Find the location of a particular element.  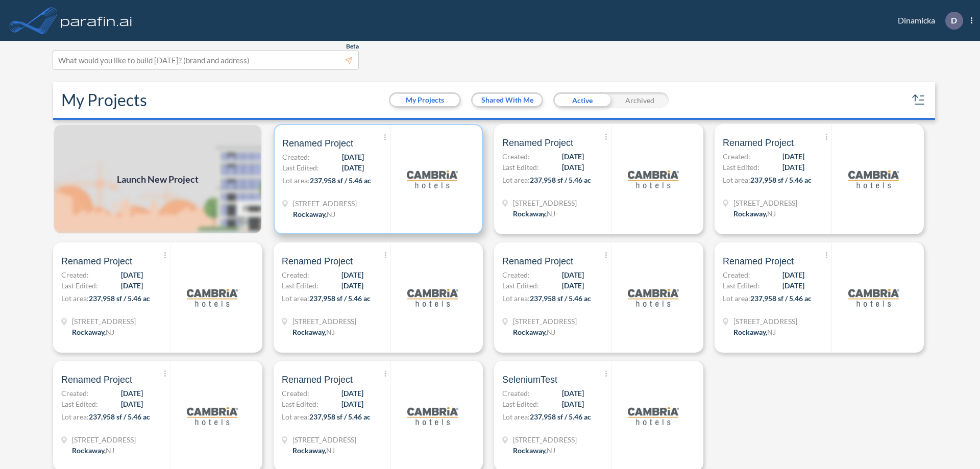

button: Shared With Me is located at coordinates (507, 100).